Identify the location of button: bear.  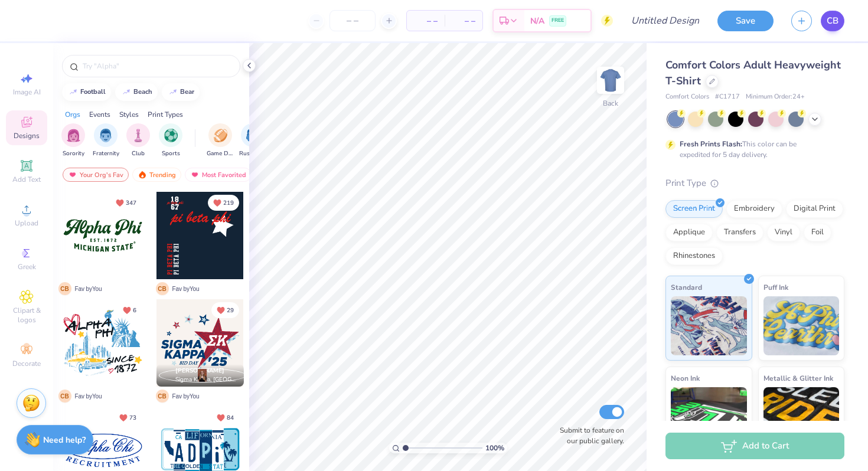
(181, 92).